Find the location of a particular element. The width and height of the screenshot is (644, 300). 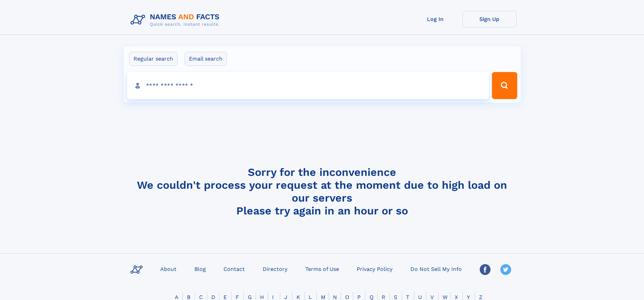

a: Privacy Policy is located at coordinates (374, 269).